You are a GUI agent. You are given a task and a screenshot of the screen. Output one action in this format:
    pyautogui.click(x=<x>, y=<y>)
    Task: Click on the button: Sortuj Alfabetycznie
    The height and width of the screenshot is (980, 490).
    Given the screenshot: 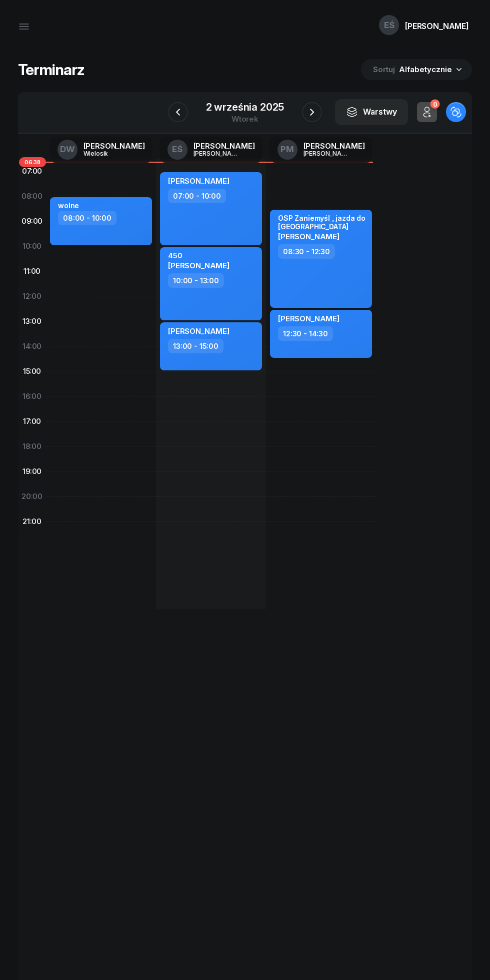 What is the action you would take?
    pyautogui.click(x=417, y=69)
    